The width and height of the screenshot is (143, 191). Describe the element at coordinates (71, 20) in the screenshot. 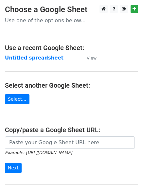

I see `p: Use one of the options below...` at that location.